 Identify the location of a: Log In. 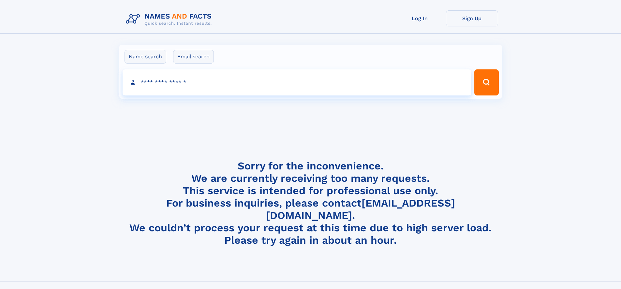
(420, 18).